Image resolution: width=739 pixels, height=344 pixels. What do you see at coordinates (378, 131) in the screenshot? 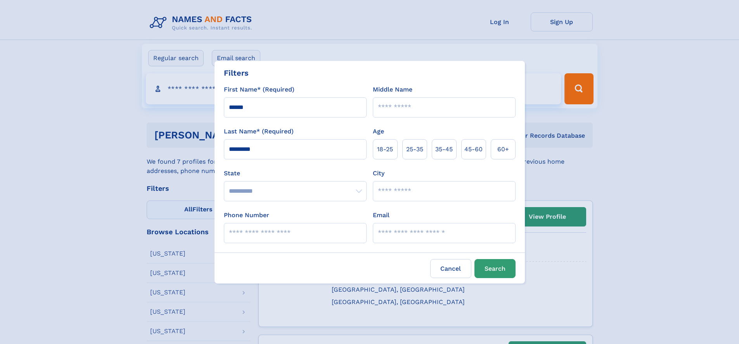
I see `label: Age` at bounding box center [378, 131].